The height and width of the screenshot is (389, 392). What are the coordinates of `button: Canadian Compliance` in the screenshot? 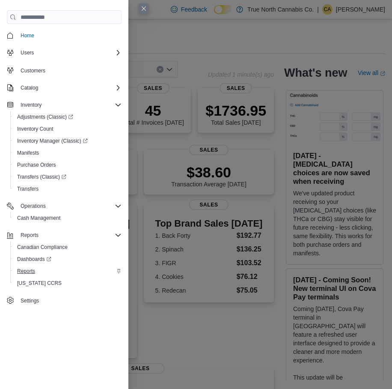 It's located at (68, 247).